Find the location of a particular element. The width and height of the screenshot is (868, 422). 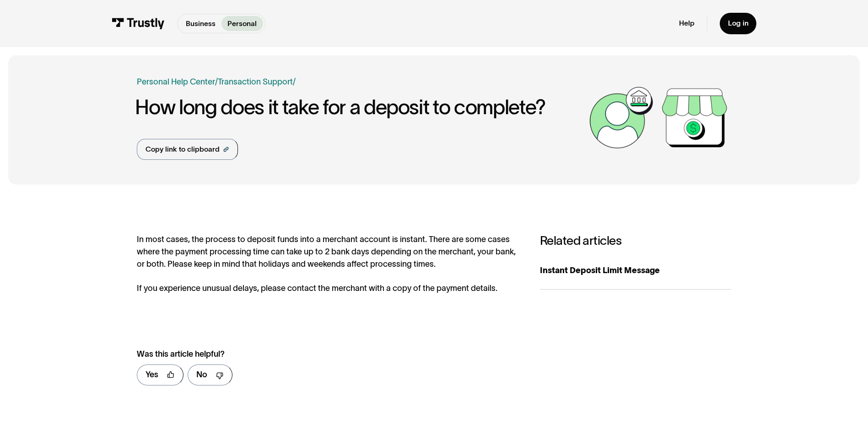

a: Copy link to clipboard is located at coordinates (187, 150).